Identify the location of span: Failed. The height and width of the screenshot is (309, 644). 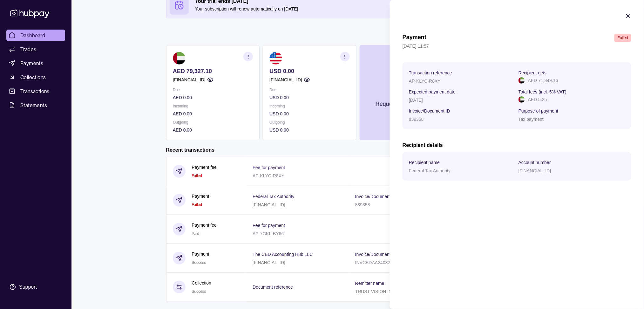
(623, 38).